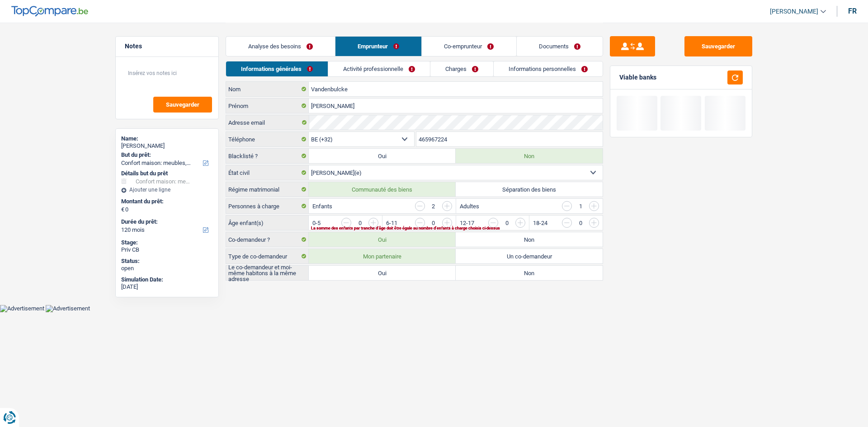  I want to click on div: Viable banks, so click(638, 77).